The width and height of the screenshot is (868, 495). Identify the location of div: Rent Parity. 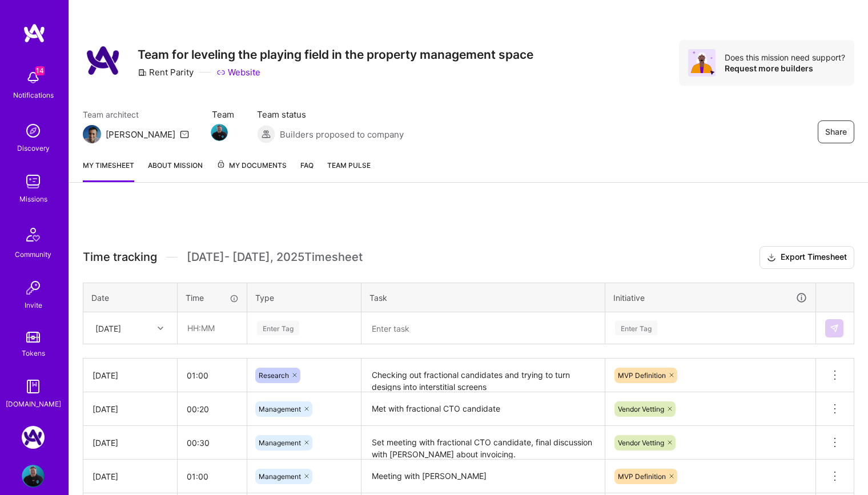
(166, 72).